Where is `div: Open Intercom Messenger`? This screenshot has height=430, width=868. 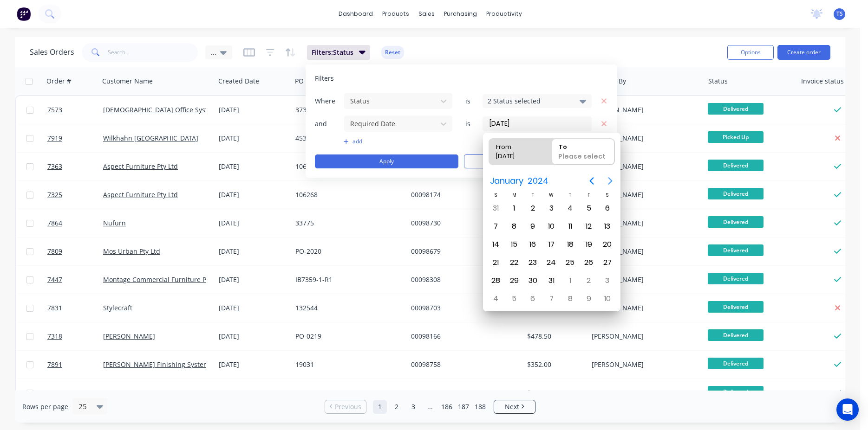
div: Open Intercom Messenger is located at coordinates (848, 410).